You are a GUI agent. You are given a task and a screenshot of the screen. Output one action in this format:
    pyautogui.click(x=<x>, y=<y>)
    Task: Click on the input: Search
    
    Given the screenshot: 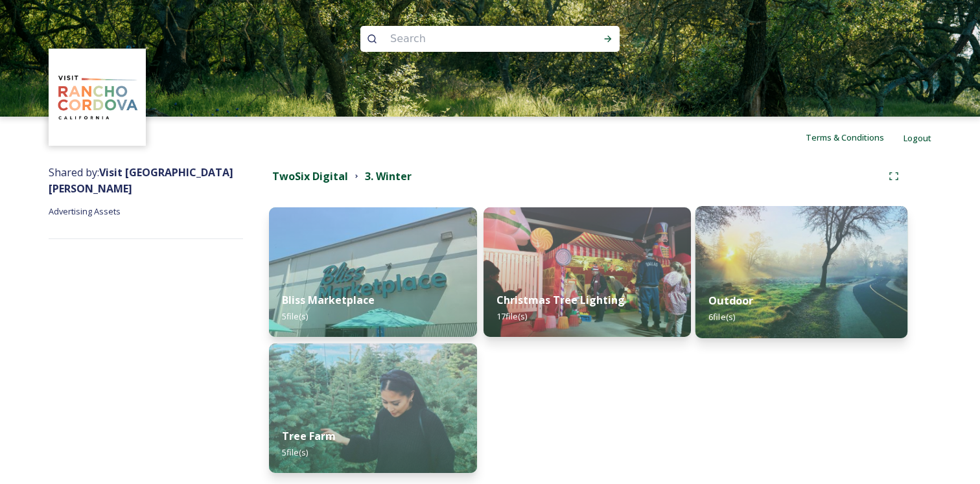 What is the action you would take?
    pyautogui.click(x=472, y=39)
    